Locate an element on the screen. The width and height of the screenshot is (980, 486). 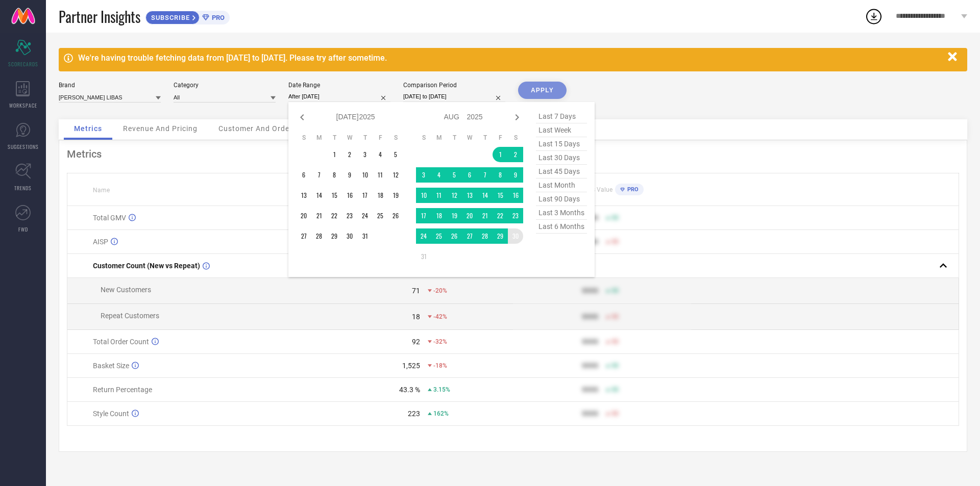
span: SUBSCRIBE is located at coordinates (169, 17).